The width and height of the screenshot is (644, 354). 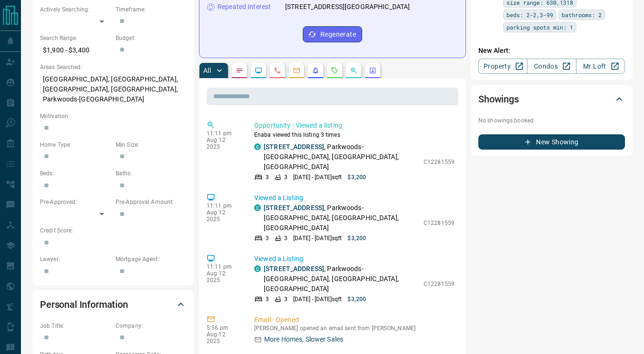 I want to click on a: Property, so click(x=502, y=66).